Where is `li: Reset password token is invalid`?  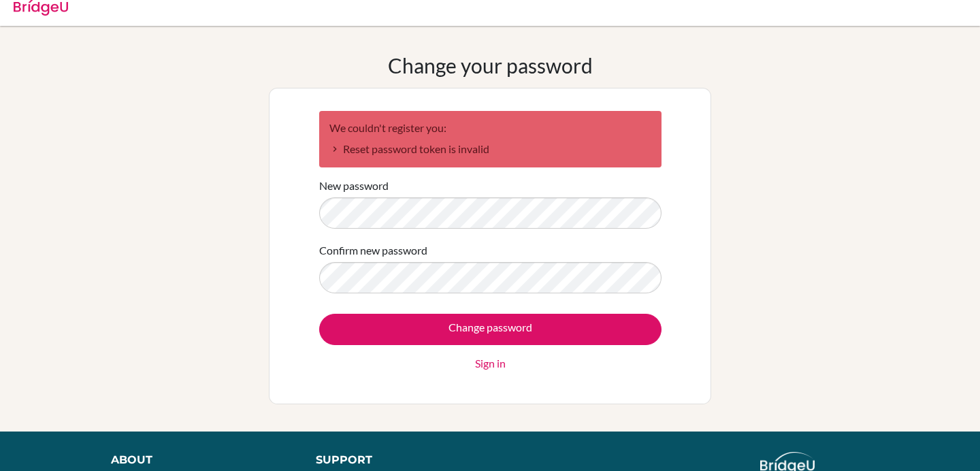
li: Reset password token is invalid is located at coordinates (490, 149).